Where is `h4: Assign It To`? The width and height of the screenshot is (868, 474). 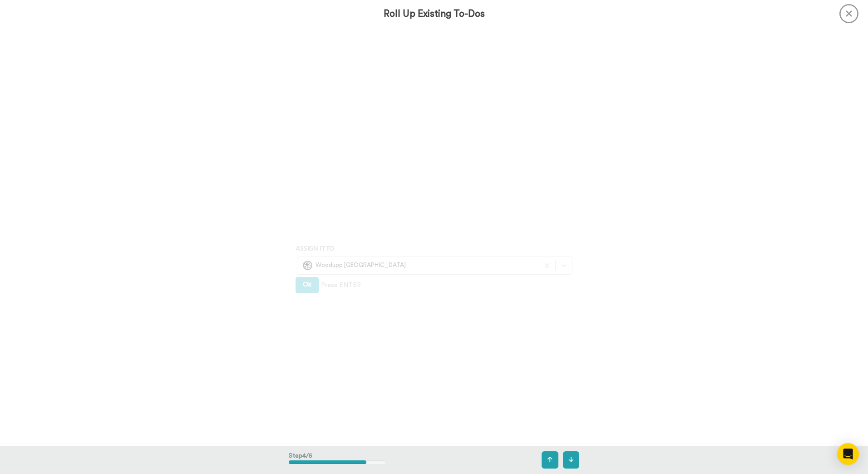 h4: Assign It To is located at coordinates (434, 248).